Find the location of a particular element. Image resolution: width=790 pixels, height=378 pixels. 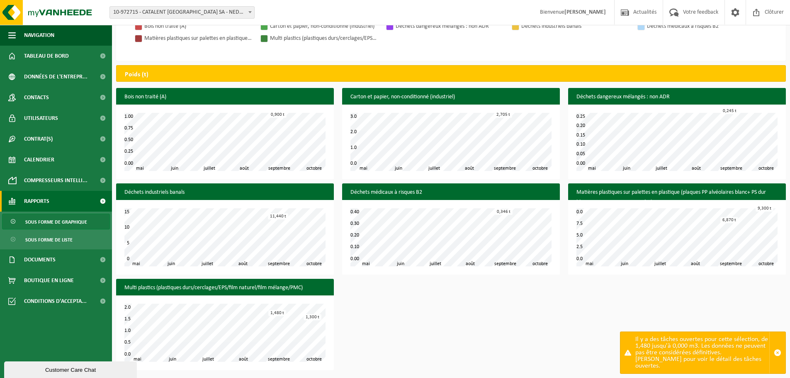

span: Boutique en ligne is located at coordinates (49, 280).